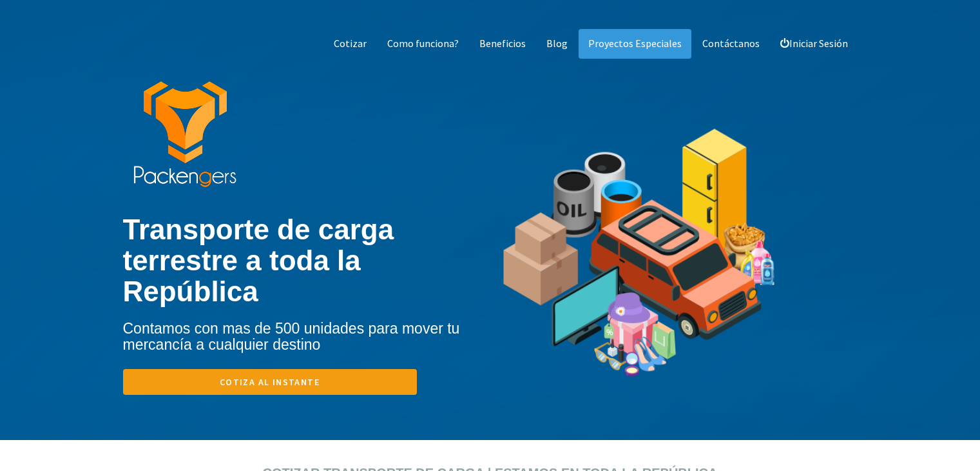 The height and width of the screenshot is (471, 980). Describe the element at coordinates (185, 135) in the screenshot. I see `img: packengers` at that location.